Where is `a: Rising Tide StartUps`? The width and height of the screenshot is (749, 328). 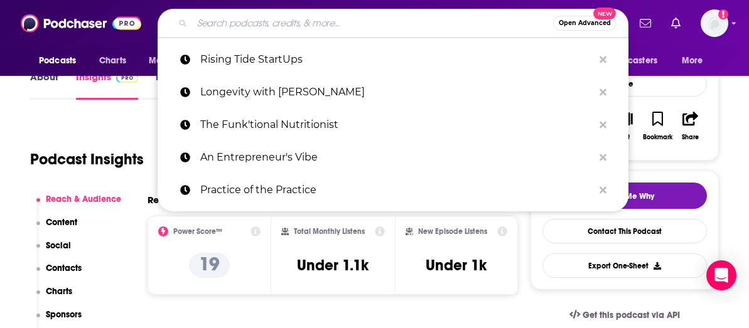
a: Rising Tide StartUps is located at coordinates (393, 60).